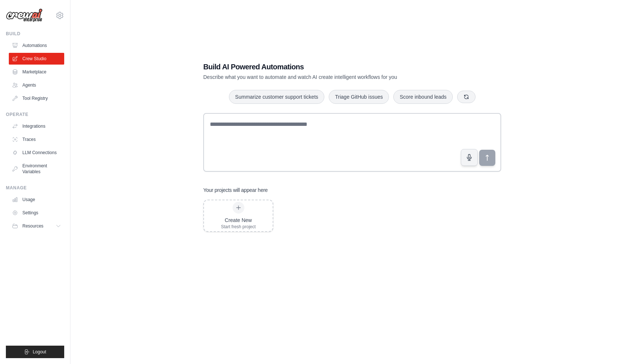 This screenshot has width=634, height=364. I want to click on h1: Build AI Powered Automations, so click(326, 67).